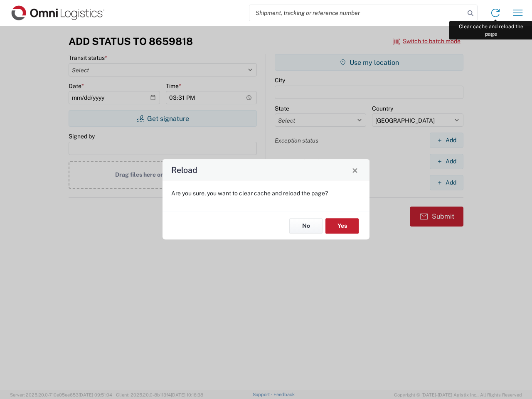  Describe the element at coordinates (342, 226) in the screenshot. I see `button: Yes` at that location.